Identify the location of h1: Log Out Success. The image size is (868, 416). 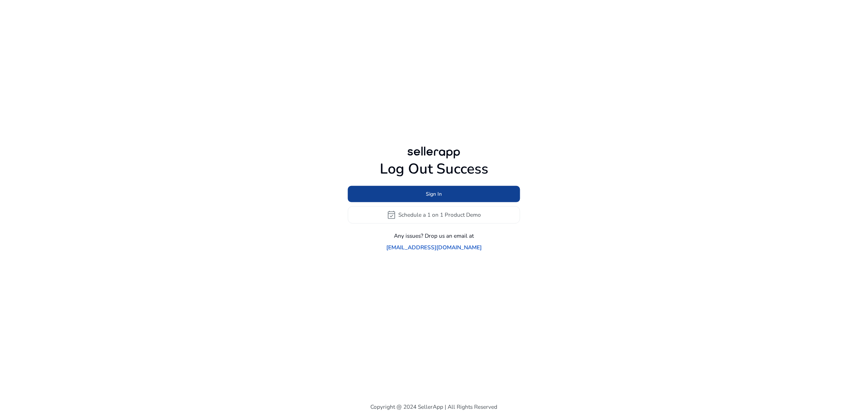
(434, 169).